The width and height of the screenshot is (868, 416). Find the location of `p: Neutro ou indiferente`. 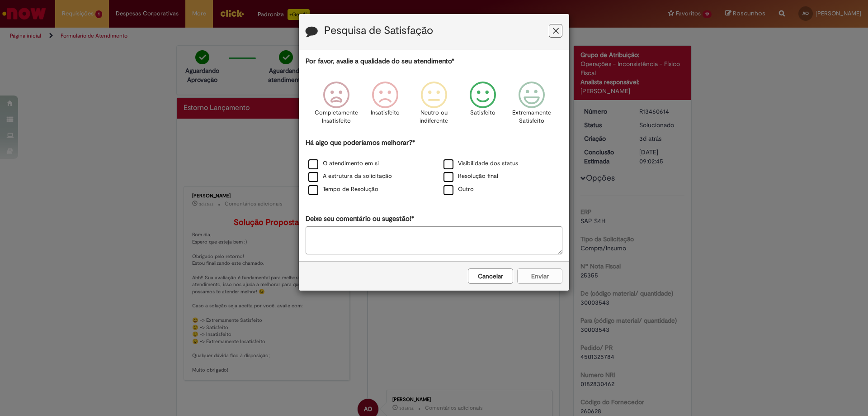

p: Neutro ou indiferente is located at coordinates (434, 117).